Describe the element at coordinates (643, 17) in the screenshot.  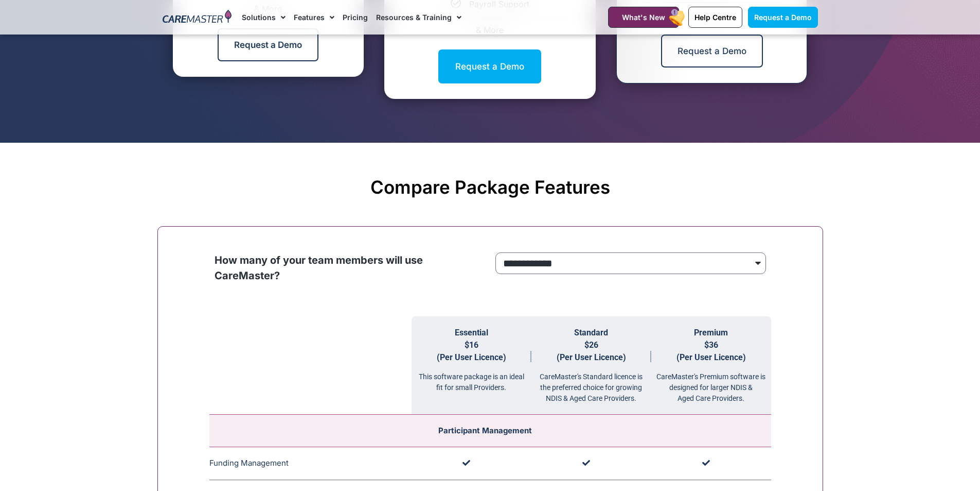
I see `a: What's New` at that location.